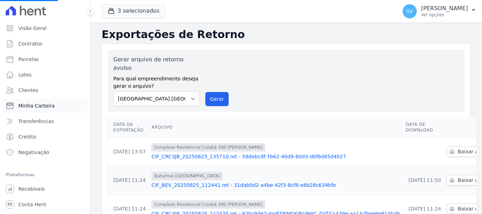 This screenshot has height=214, width=482. Describe the element at coordinates (156, 81) in the screenshot. I see `label: Para qual empreendimento deseja gerar o arquivo?` at that location.